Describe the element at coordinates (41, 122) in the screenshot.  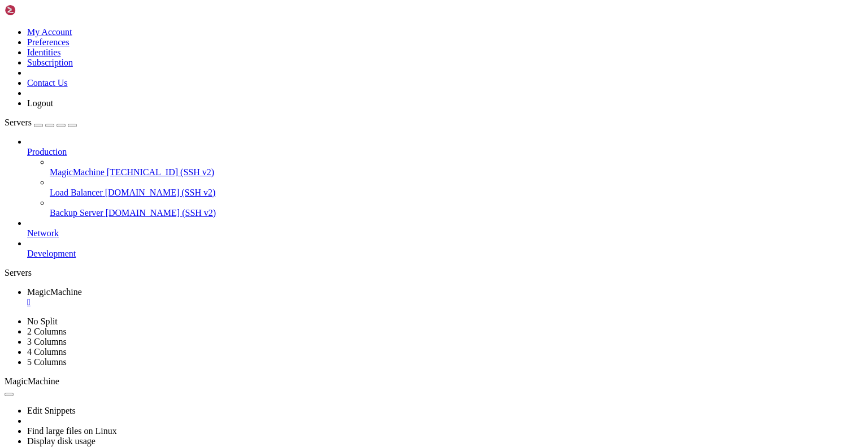
I see `a: Servers` at that location.